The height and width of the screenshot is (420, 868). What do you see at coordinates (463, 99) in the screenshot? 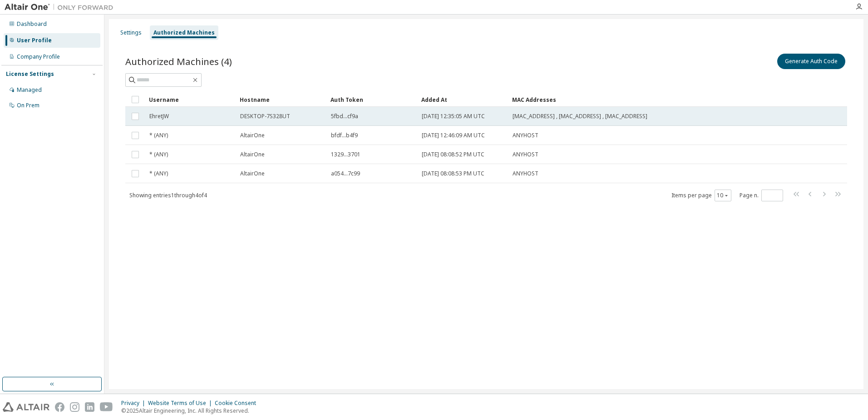
I see `div: Added At` at bounding box center [463, 99].